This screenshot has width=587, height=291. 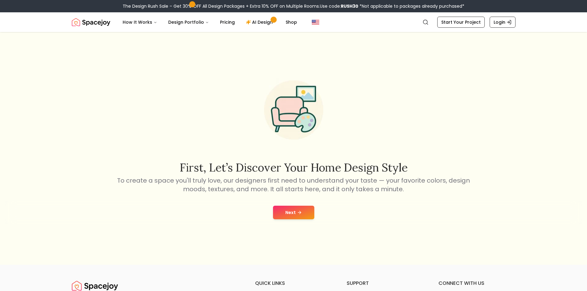 What do you see at coordinates (477, 283) in the screenshot?
I see `h6: connect with us` at bounding box center [477, 283].